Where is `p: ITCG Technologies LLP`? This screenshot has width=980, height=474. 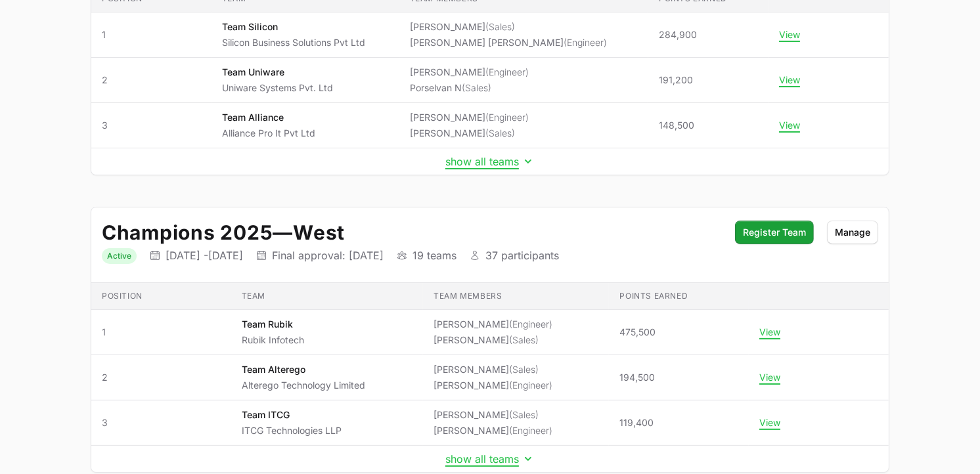 p: ITCG Technologies LLP is located at coordinates (292, 431).